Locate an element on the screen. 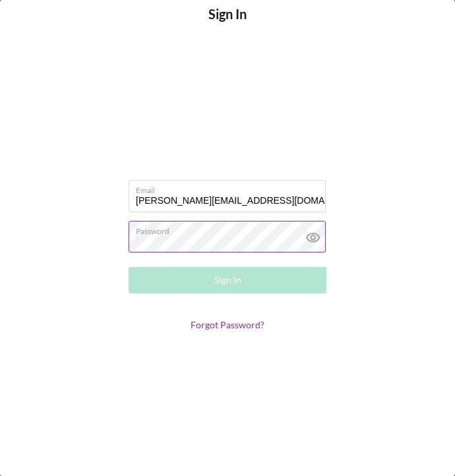 The width and height of the screenshot is (455, 476). label: Email is located at coordinates (231, 188).